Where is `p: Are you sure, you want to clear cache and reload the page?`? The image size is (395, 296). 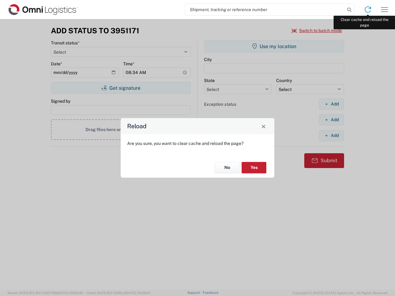
p: Are you sure, you want to clear cache and reload the page? is located at coordinates (197, 143).